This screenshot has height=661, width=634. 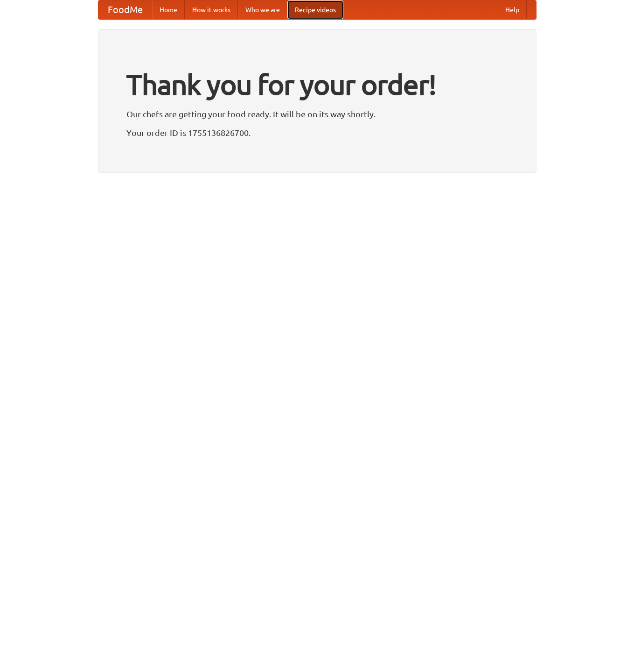 What do you see at coordinates (263, 10) in the screenshot?
I see `a: Who we are` at bounding box center [263, 10].